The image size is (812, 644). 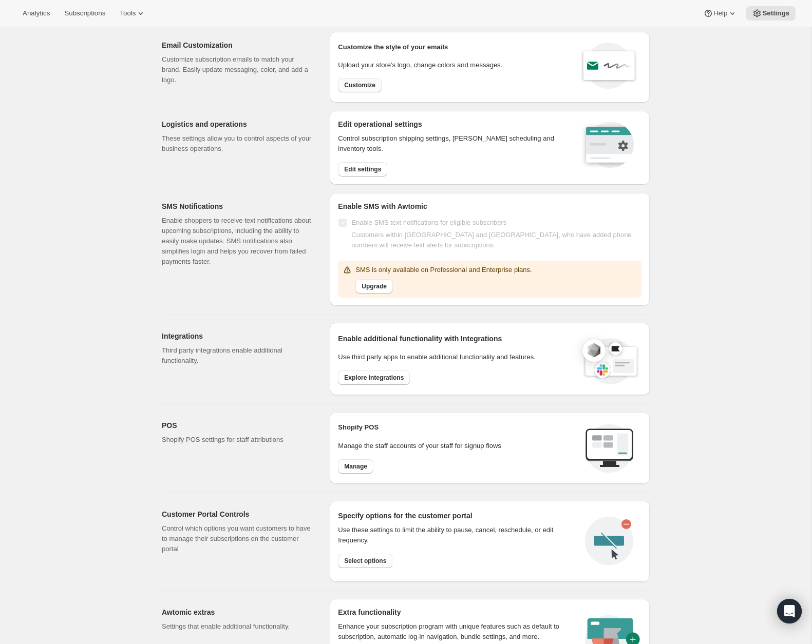 I want to click on span: Enable SMS text notifications for eligible subscribers, so click(x=429, y=222).